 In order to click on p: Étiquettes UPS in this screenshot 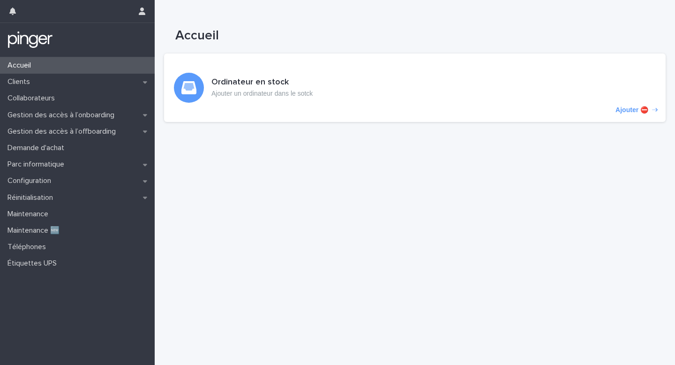, I will do `click(34, 263)`.